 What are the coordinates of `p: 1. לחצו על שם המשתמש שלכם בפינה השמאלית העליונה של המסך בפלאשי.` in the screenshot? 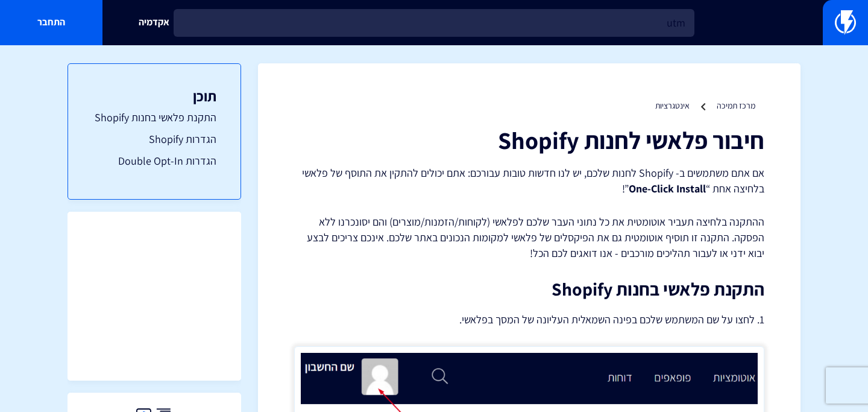 It's located at (530, 319).